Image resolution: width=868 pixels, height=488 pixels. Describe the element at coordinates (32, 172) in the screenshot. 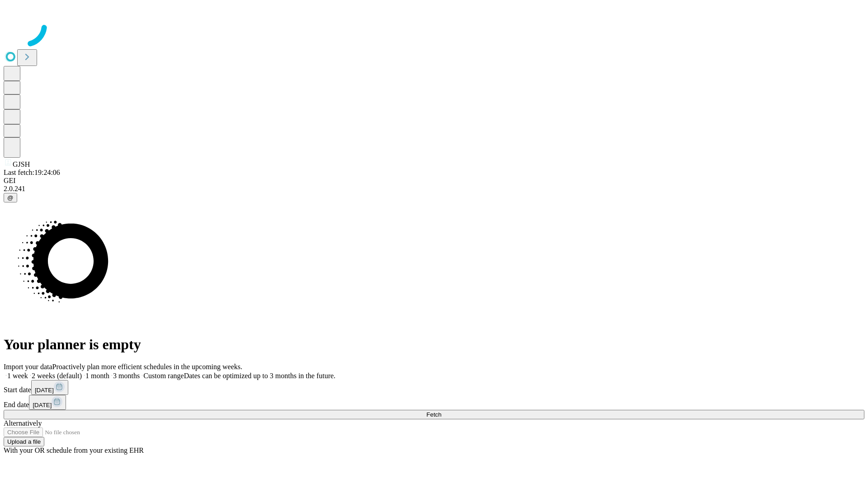

I see `span: Last fetch: 19:24:06` at that location.